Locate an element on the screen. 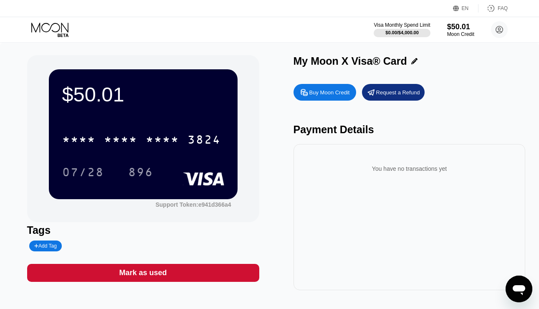 This screenshot has height=309, width=539. div: Support Token: e941d366a4 is located at coordinates (193, 205).